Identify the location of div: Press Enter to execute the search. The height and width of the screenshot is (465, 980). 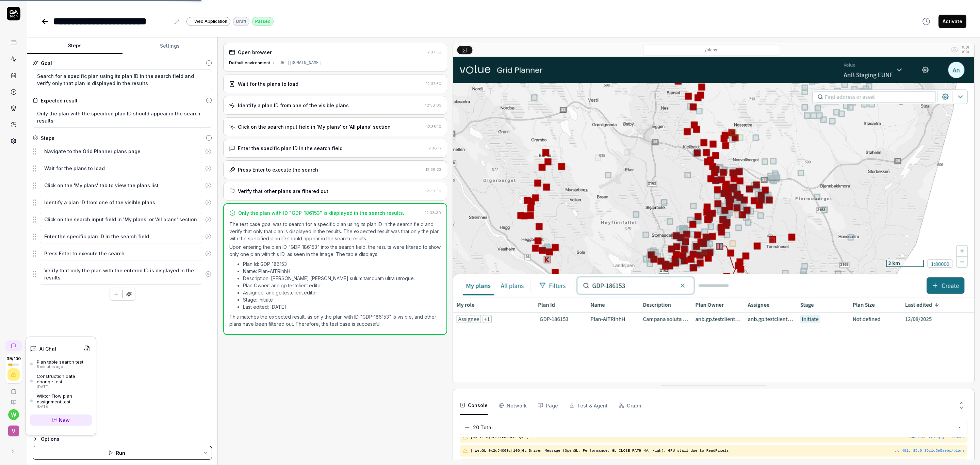
(278, 169).